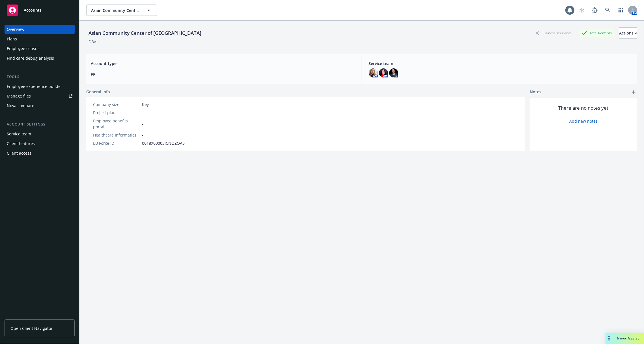 The image size is (644, 344). What do you see at coordinates (116, 134) in the screenshot?
I see `div: Healthcare Informatics` at bounding box center [116, 134].